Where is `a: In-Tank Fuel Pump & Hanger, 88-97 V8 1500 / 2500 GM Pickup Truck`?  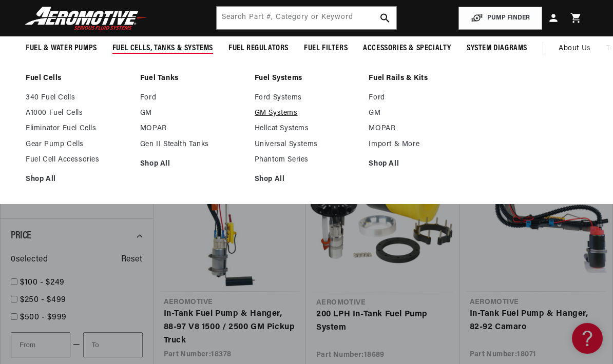 a: In-Tank Fuel Pump & Hanger, 88-97 V8 1500 / 2500 GM Pickup Truck is located at coordinates (230, 327).